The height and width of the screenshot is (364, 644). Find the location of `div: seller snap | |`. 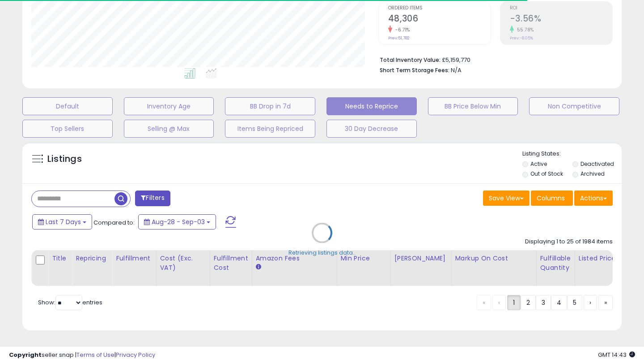

div: seller snap | | is located at coordinates (82, 355).